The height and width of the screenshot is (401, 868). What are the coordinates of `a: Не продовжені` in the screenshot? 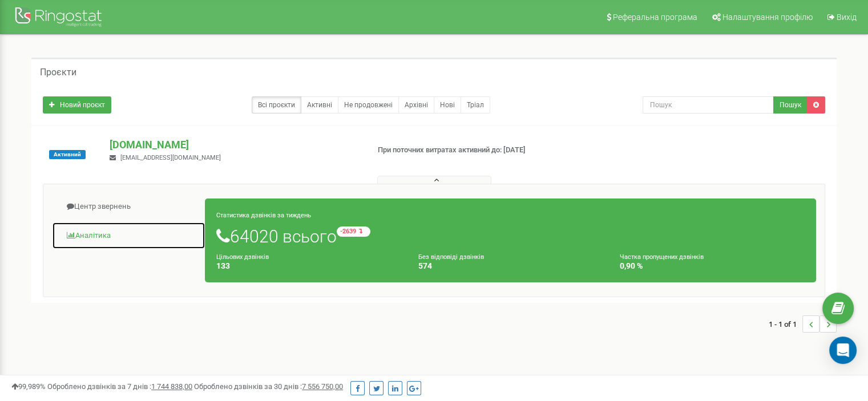 It's located at (368, 105).